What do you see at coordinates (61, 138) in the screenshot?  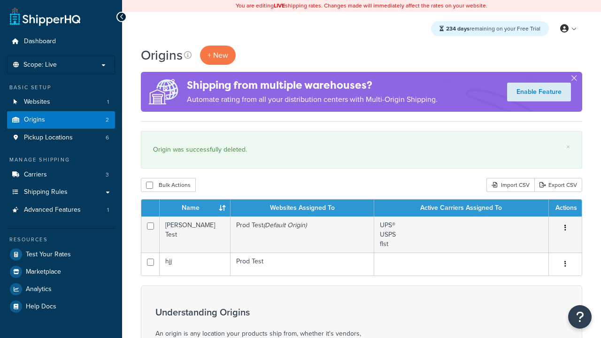 I see `li: Pickup Locations` at bounding box center [61, 138].